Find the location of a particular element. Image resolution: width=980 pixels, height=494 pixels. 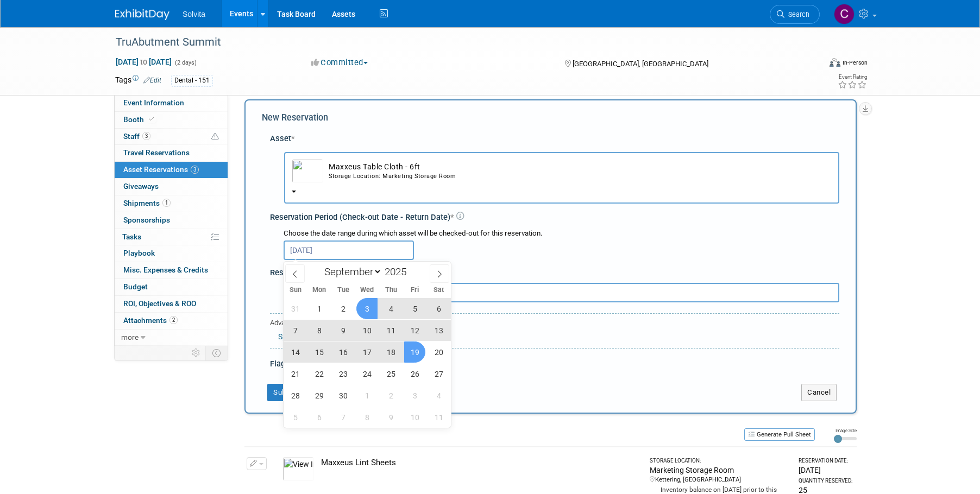

td: Toggle Event Tabs is located at coordinates (217, 353).